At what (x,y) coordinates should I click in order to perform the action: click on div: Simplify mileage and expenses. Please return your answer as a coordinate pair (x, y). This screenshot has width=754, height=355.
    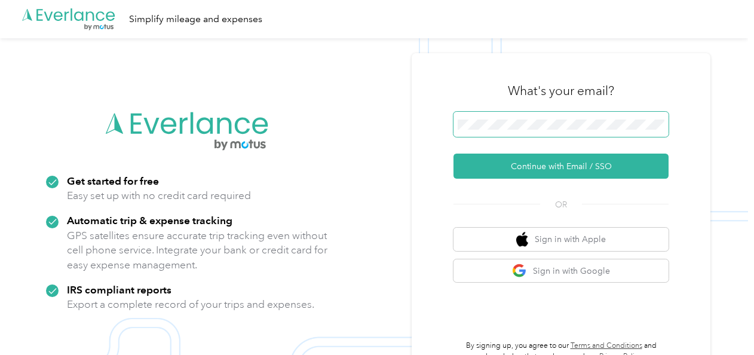
    Looking at the image, I should click on (195, 19).